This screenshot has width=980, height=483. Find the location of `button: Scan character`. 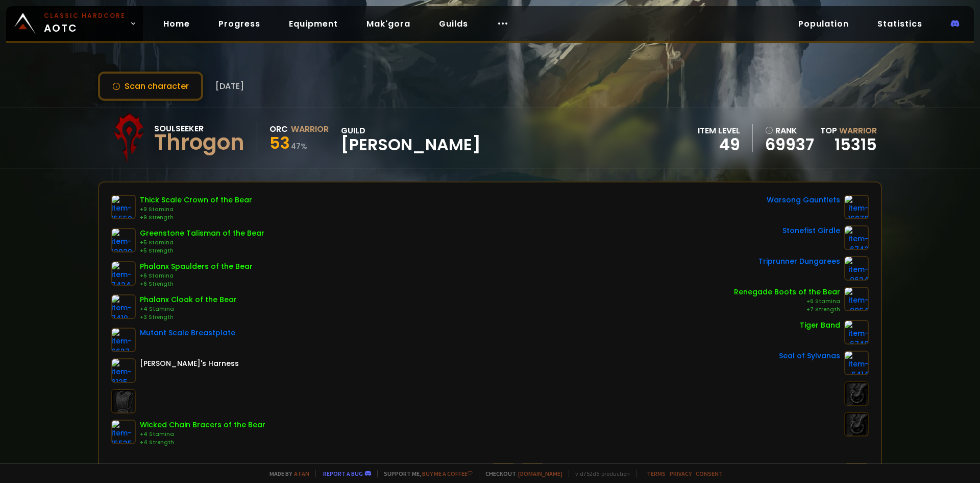

button: Scan character is located at coordinates (150, 86).